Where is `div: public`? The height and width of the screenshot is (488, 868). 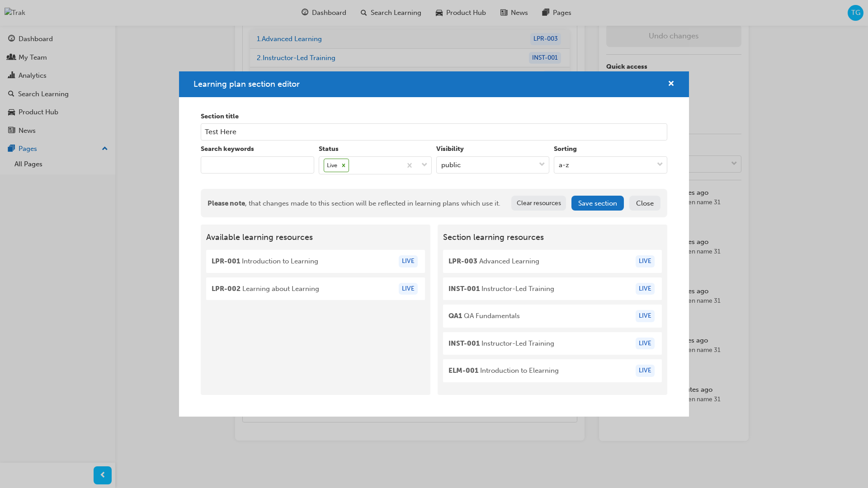
div: public is located at coordinates (451, 165).